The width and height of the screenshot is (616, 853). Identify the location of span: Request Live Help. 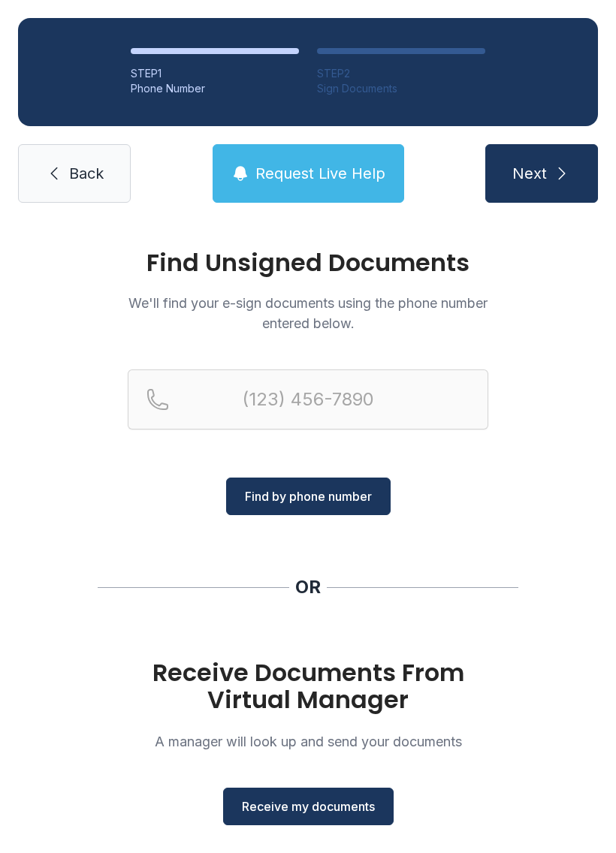
(320, 174).